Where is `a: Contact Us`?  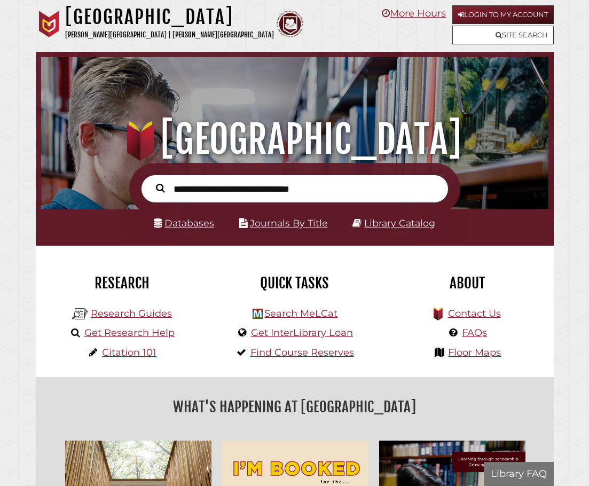
a: Contact Us is located at coordinates (474, 313).